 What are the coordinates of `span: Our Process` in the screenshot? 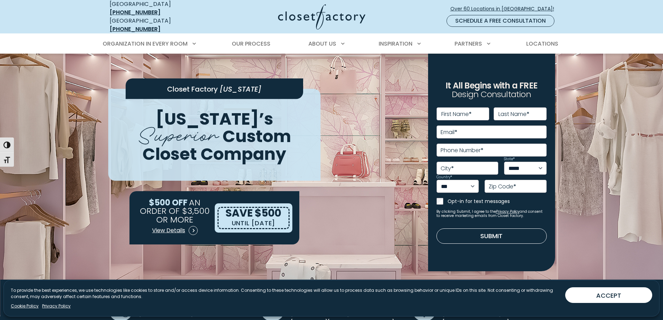 It's located at (251, 43).